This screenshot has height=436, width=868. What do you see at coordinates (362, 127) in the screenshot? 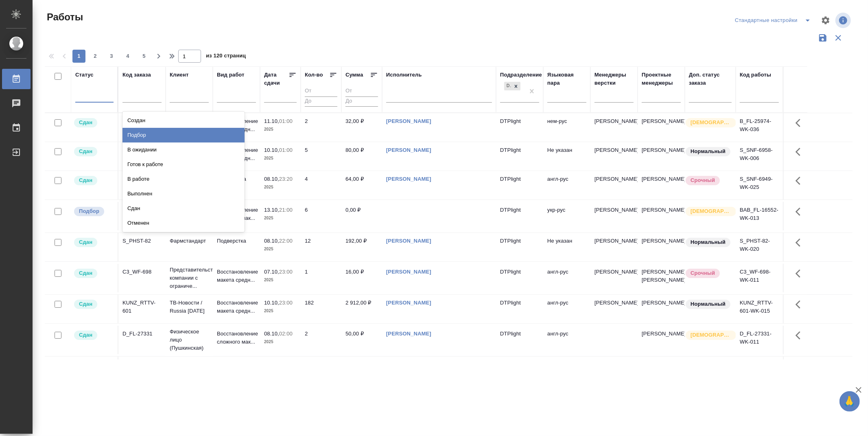
I see `td: 32,00 ₽` at bounding box center [362, 127].